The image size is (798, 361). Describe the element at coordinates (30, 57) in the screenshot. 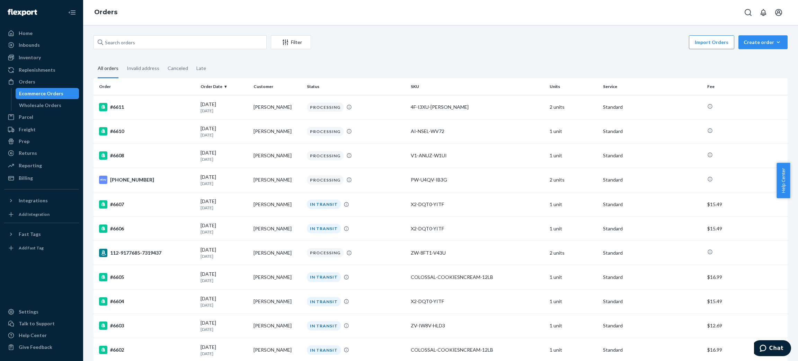

I see `div: Inventory` at that location.